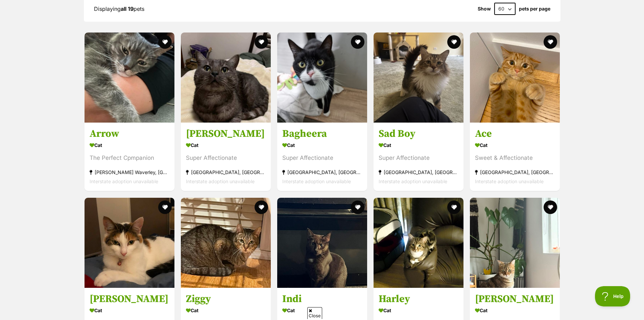 The height and width of the screenshot is (320, 644). I want to click on h3: Arrow, so click(130, 134).